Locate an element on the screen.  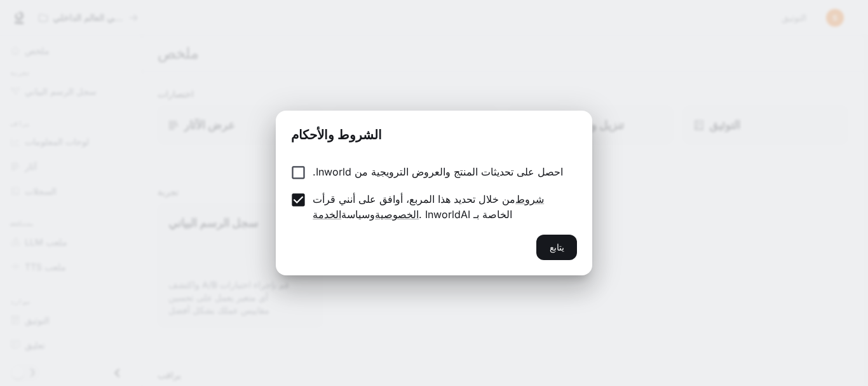
font: يتابع is located at coordinates (557, 247).